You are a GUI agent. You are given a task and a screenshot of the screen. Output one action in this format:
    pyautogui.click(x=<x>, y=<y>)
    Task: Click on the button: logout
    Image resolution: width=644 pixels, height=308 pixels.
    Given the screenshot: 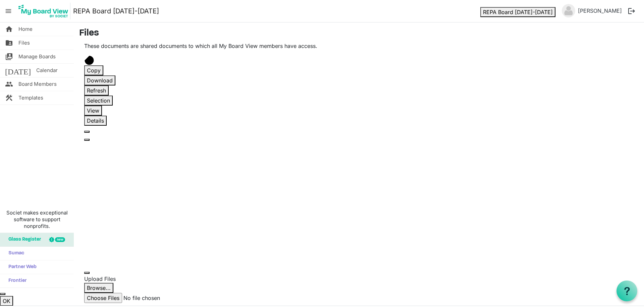 What is the action you would take?
    pyautogui.click(x=631, y=11)
    